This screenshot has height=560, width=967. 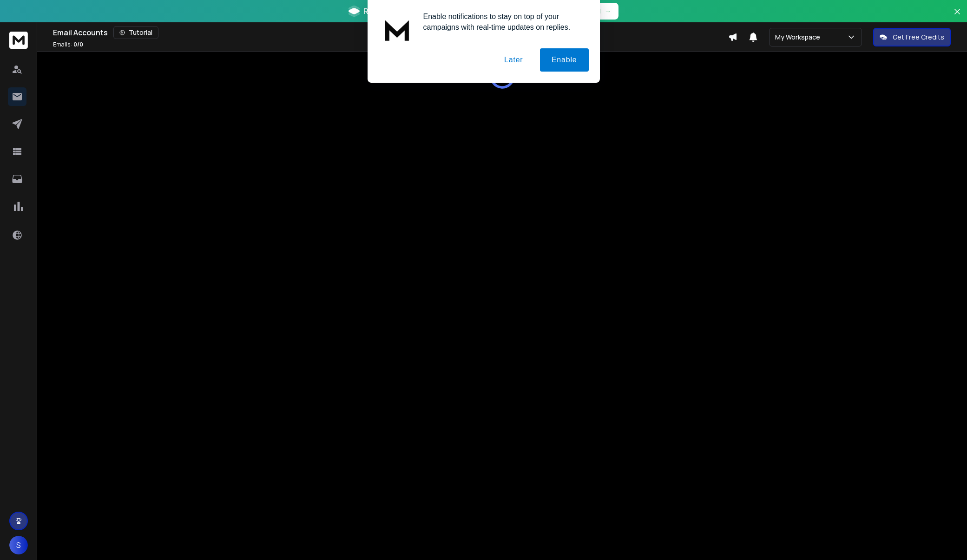 I want to click on button: S, so click(x=19, y=545).